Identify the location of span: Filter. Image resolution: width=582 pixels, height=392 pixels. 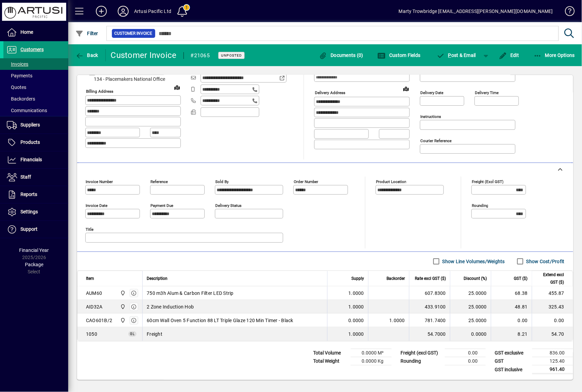
(87, 34).